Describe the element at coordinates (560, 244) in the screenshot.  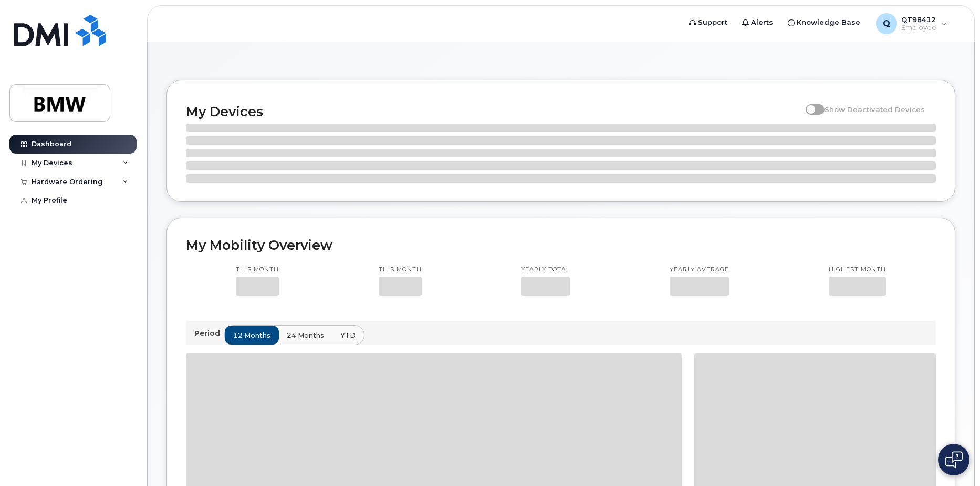
I see `h2: My Mobility Overview` at that location.